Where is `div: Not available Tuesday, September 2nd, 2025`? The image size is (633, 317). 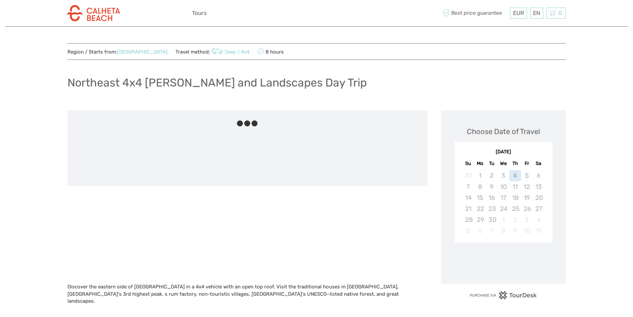 div: Not available Tuesday, September 2nd, 2025 is located at coordinates (492, 175).